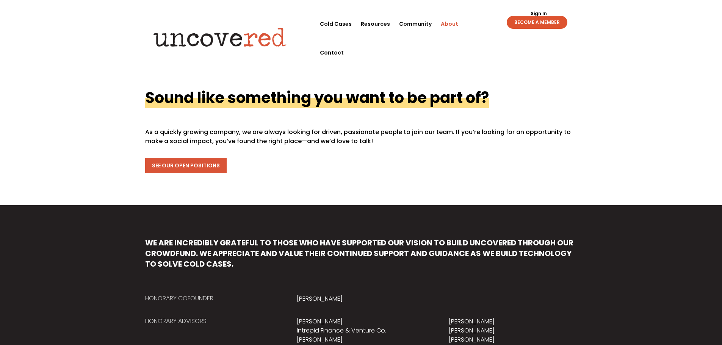 The width and height of the screenshot is (722, 345). I want to click on a: Cold Cases, so click(336, 24).